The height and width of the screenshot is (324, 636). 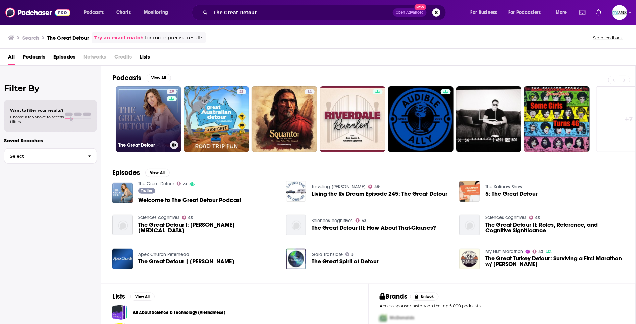 I want to click on img: Welcome to The Great Detour Podcast, so click(x=122, y=193).